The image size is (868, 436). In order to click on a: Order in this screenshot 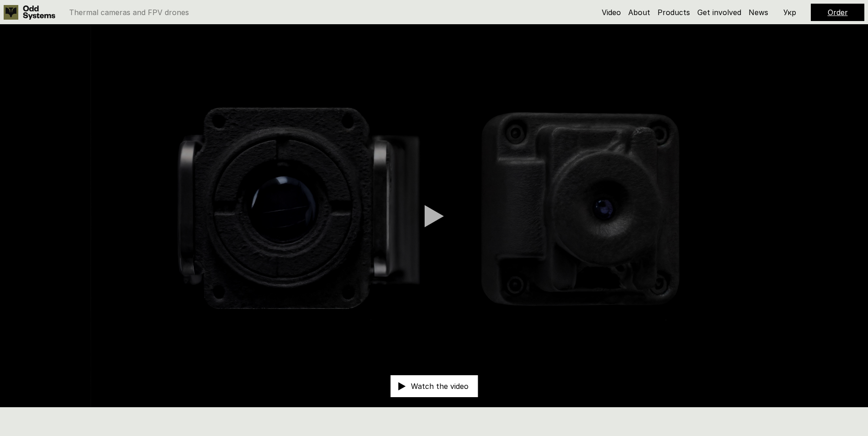, I will do `click(838, 13)`.